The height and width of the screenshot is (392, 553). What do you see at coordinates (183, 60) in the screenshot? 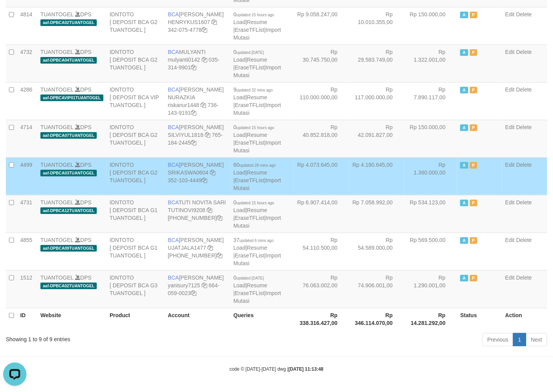
I see `a: mulyanti0142` at bounding box center [183, 60].